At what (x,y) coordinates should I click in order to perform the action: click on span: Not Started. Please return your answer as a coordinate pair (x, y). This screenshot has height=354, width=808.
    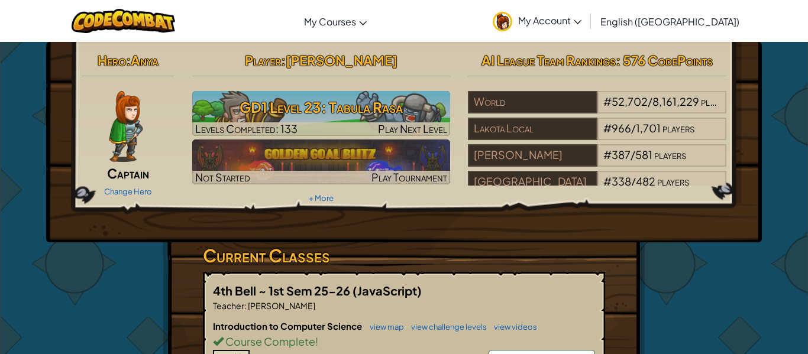
    Looking at the image, I should click on (222, 177).